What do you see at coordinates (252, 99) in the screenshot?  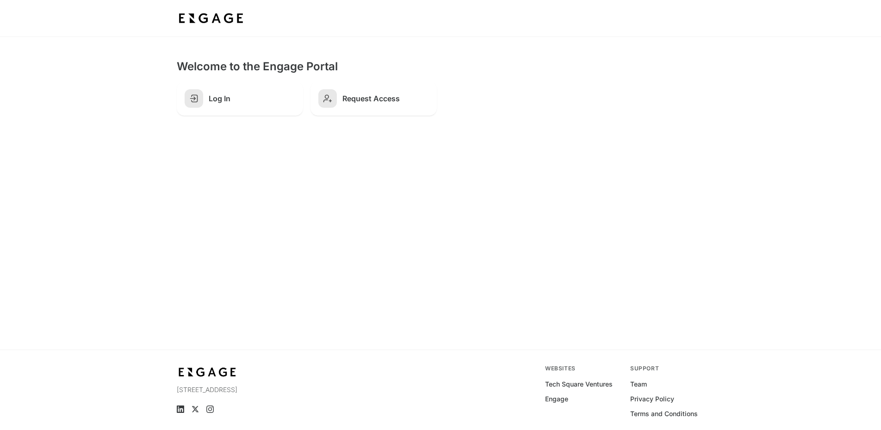 I see `h2: Log In` at bounding box center [252, 99].